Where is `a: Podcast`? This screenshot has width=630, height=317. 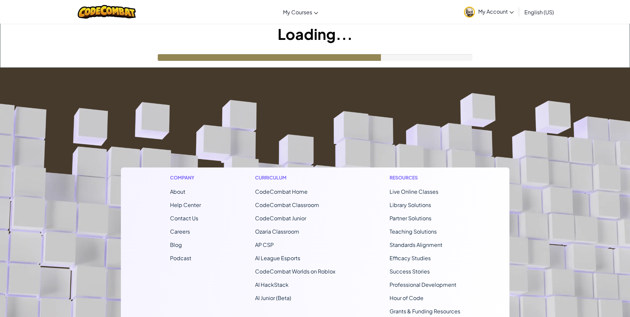 a: Podcast is located at coordinates (181, 258).